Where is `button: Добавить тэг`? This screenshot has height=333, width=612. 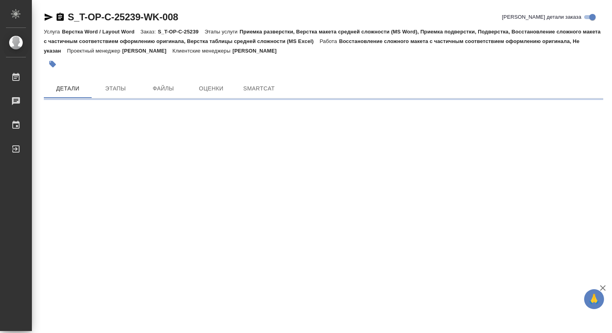
button: Добавить тэг is located at coordinates (53, 64).